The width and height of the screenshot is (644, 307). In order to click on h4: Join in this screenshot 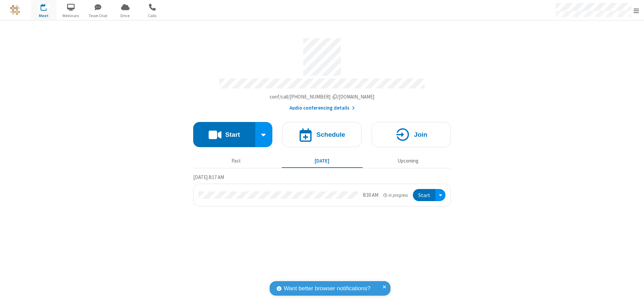, I will do `click(421, 134)`.